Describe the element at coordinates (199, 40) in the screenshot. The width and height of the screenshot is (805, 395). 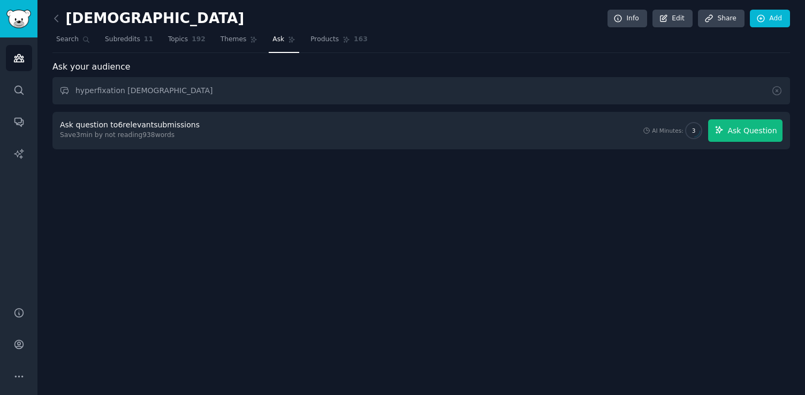
I see `span: 192` at that location.